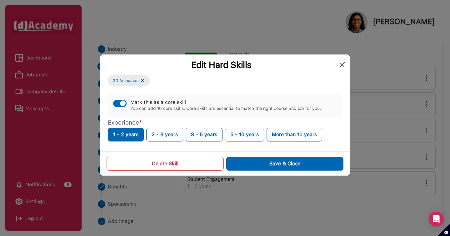  I want to click on p: Experience, so click(225, 122).